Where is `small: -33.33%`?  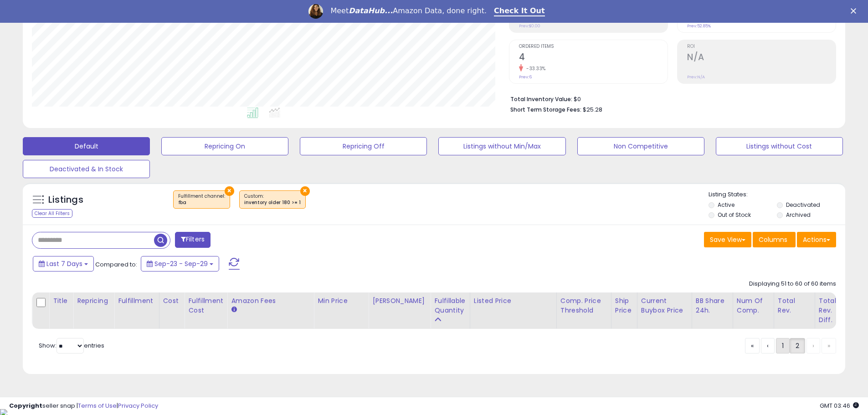
small: -33.33% is located at coordinates (535, 68).